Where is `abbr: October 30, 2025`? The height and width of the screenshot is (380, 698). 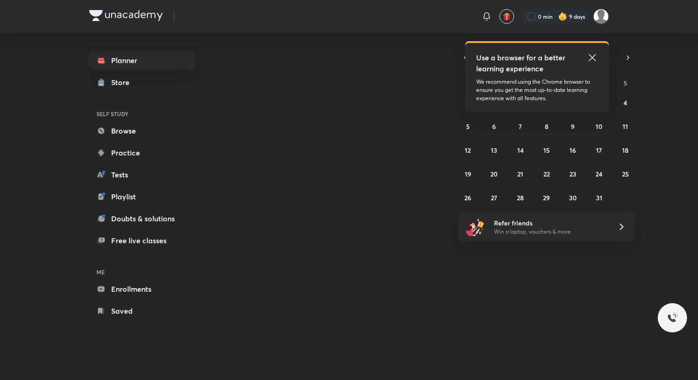
abbr: October 30, 2025 is located at coordinates (573, 198).